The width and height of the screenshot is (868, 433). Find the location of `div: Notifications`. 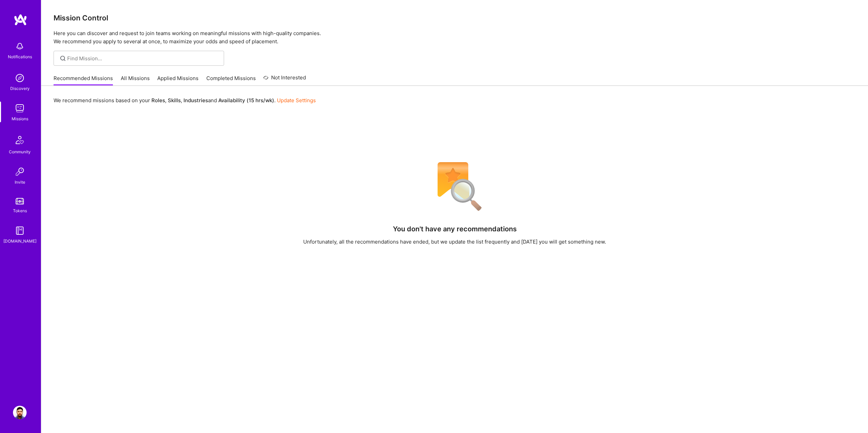

div: Notifications is located at coordinates (19, 57).